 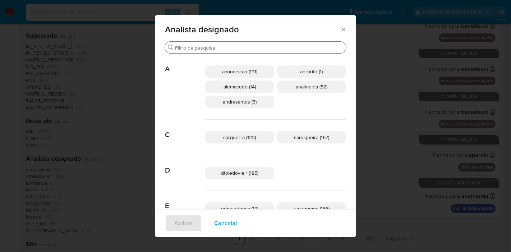 What do you see at coordinates (226, 223) in the screenshot?
I see `button: Cancelar` at bounding box center [226, 223].